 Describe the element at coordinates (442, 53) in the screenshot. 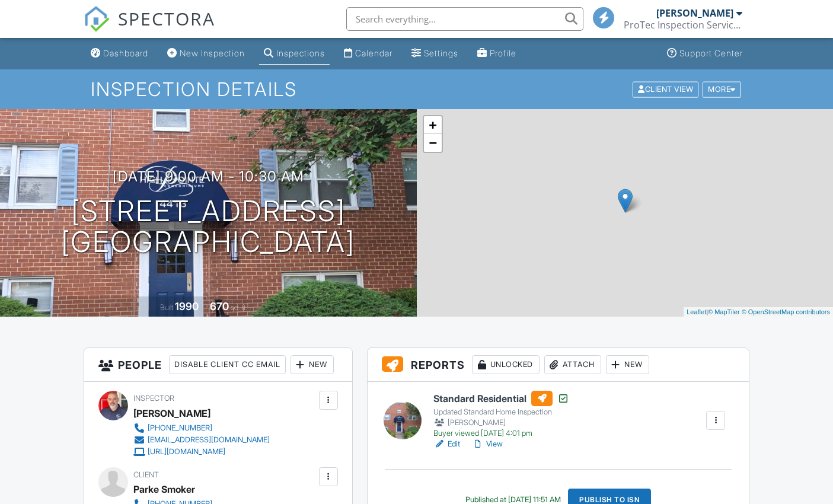

I see `div: Settings` at that location.